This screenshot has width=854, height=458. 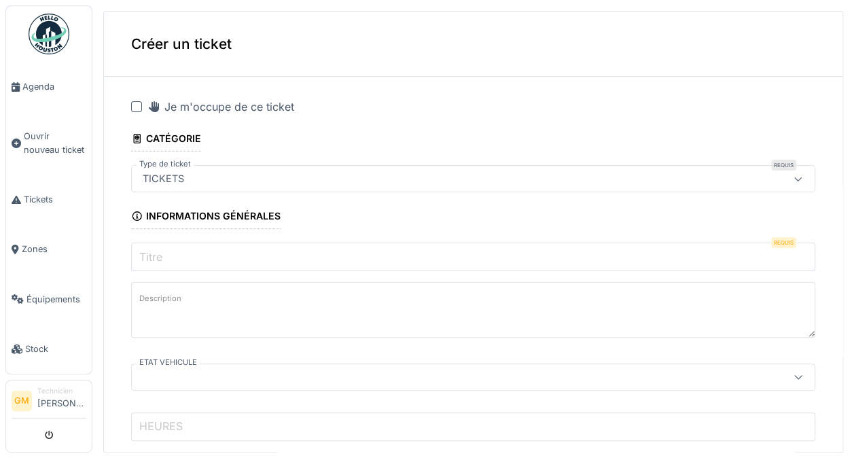 What do you see at coordinates (62, 391) in the screenshot?
I see `div: Technicien` at bounding box center [62, 391].